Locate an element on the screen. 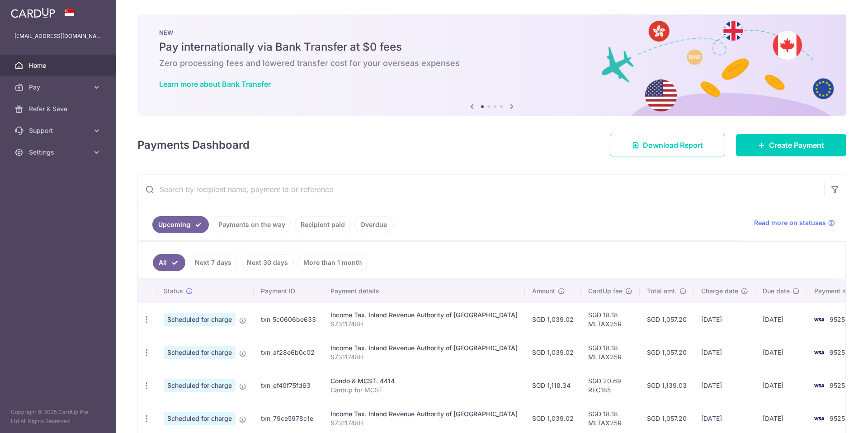  a: Overdue is located at coordinates (374, 224).